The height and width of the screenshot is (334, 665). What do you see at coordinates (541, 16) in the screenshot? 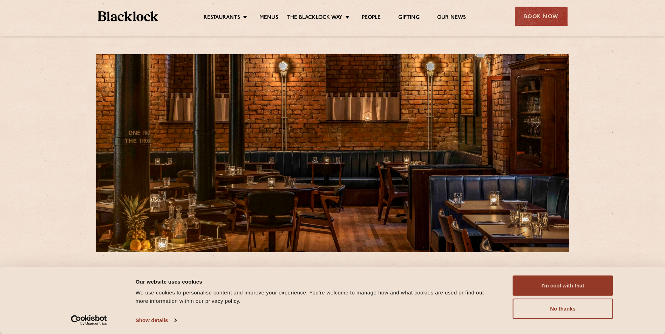
I see `div: Book Now` at bounding box center [541, 16].